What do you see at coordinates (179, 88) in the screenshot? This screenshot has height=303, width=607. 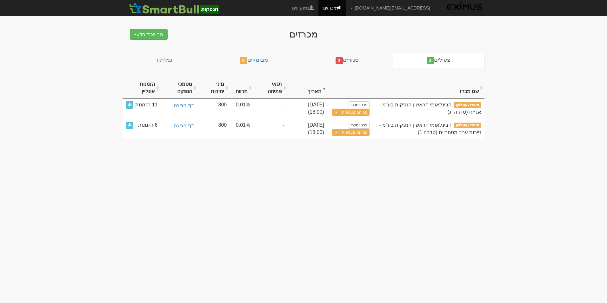 I see `th: מסמכי הנפקה : activate to sort column ascending` at bounding box center [179, 88].